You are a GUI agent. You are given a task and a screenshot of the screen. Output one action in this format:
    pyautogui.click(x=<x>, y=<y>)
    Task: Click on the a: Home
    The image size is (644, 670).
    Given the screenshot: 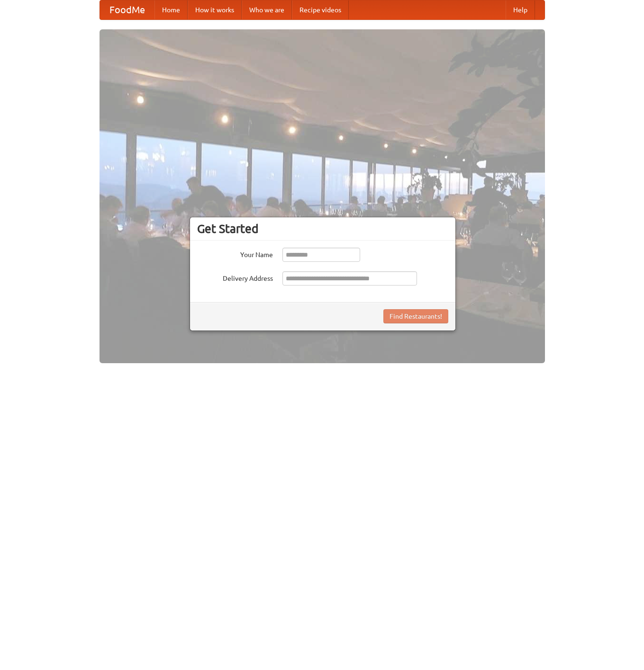 What is the action you would take?
    pyautogui.click(x=171, y=10)
    